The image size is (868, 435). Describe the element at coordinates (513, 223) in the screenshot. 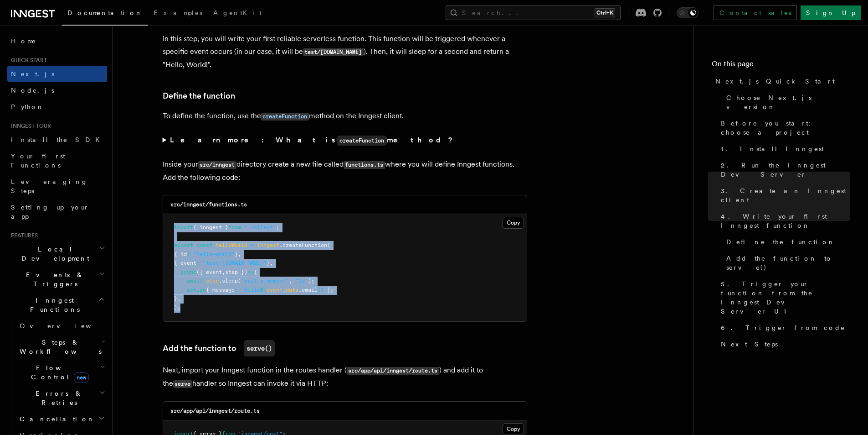

I see `button: Copy` at that location.